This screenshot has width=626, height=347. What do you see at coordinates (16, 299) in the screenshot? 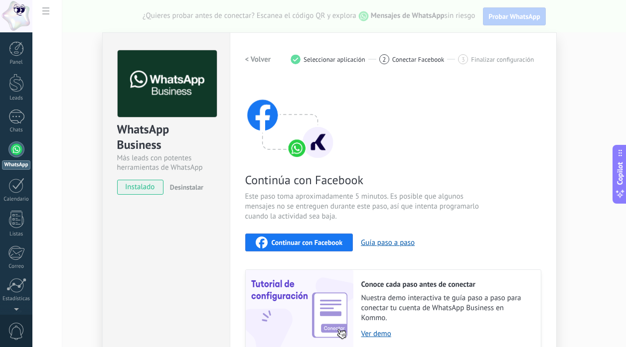
I see `div: Estadísticas` at bounding box center [16, 299].